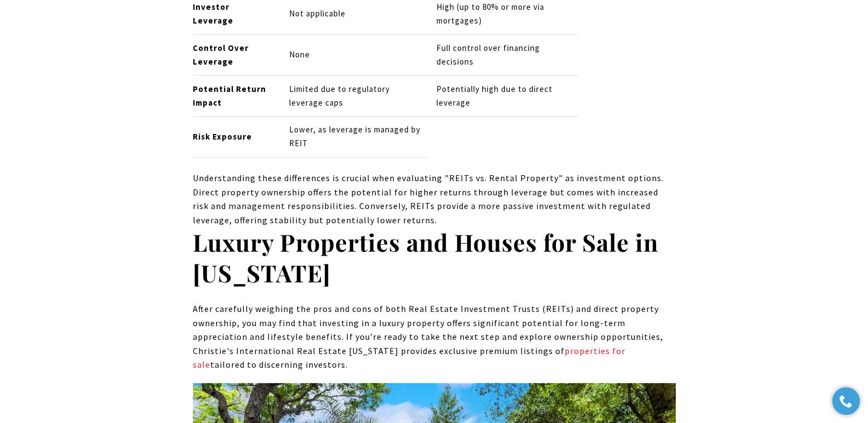 The image size is (868, 423). What do you see at coordinates (99, 41) in the screenshot?
I see `img: Christie's International Real Estate black text logo` at bounding box center [99, 41].